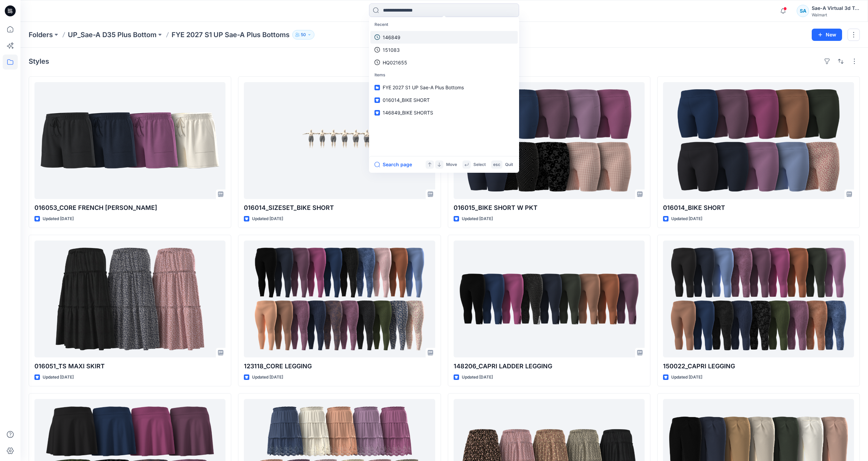  What do you see at coordinates (444, 50) in the screenshot?
I see `a: 151083` at bounding box center [444, 50].